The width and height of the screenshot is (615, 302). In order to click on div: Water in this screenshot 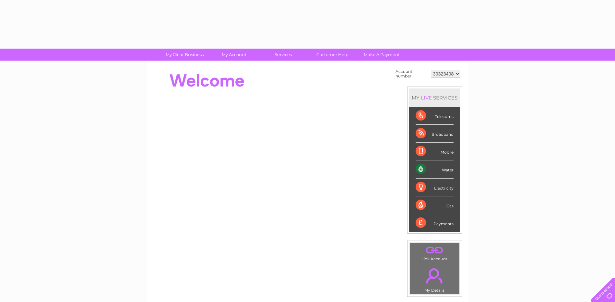, I will do `click(434, 169)`.